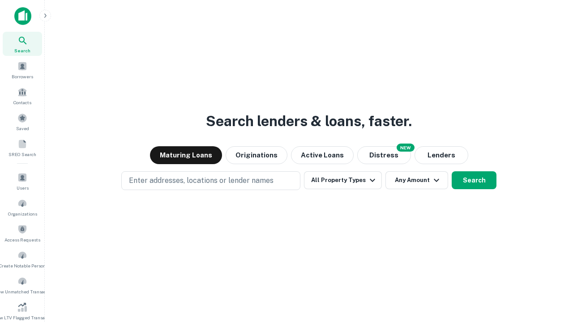  I want to click on div: Contacts, so click(22, 96).